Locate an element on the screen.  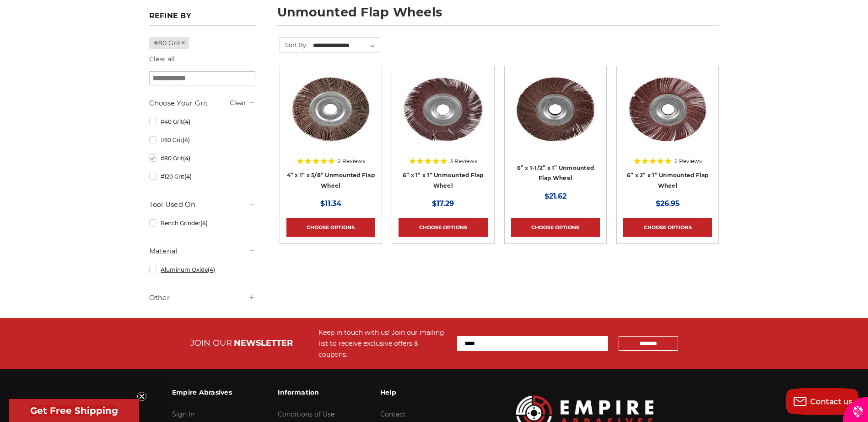
h3: Empire Abrasives is located at coordinates (202, 393).